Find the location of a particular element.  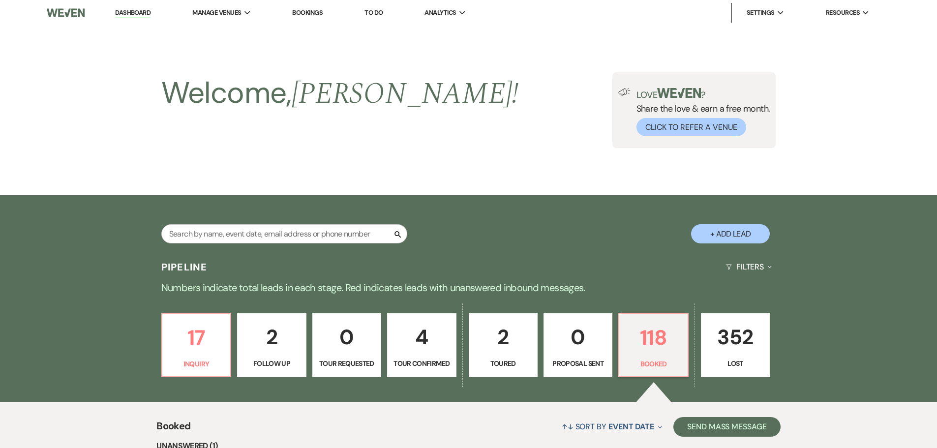

button: Send Mass Message is located at coordinates (727, 427).